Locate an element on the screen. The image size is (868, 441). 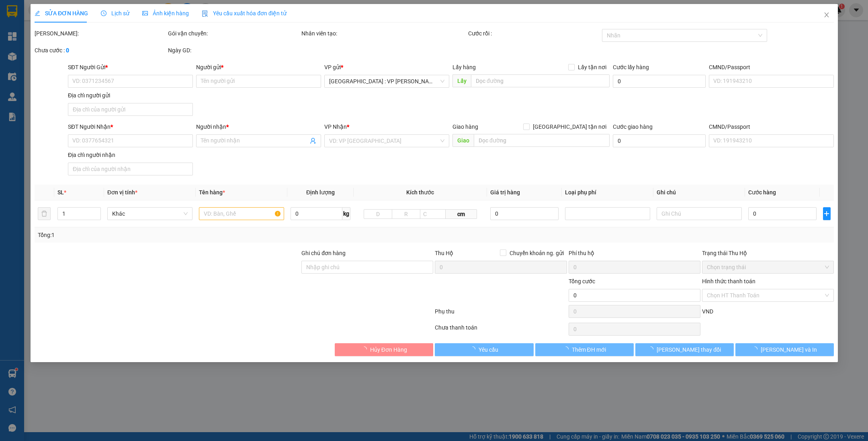
span: up is located at coordinates (96, 211).